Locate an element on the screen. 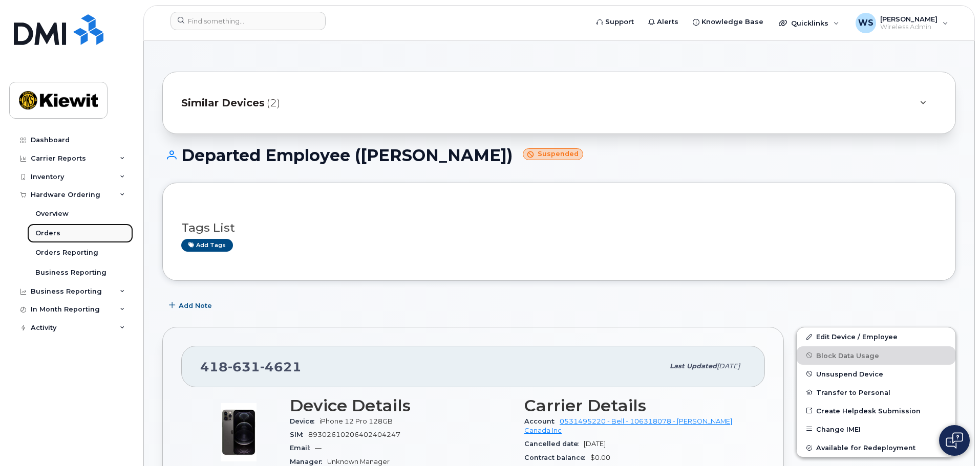 The width and height of the screenshot is (980, 466). button: Transfer to Personal is located at coordinates (876, 393).